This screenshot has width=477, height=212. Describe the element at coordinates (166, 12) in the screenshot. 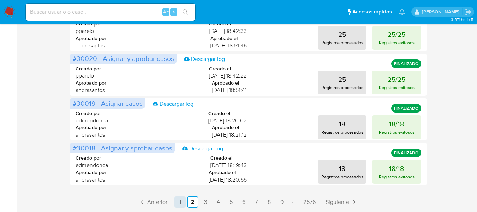

I see `span: Alt` at that location.